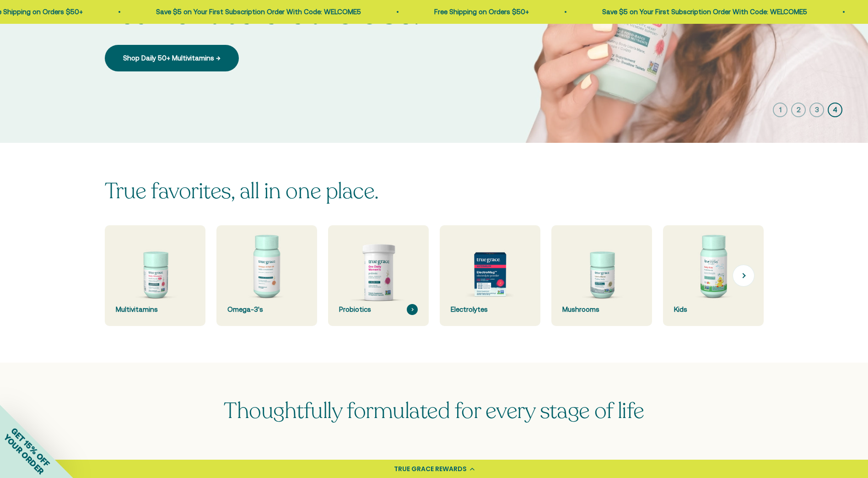 The width and height of the screenshot is (868, 478). Describe the element at coordinates (267, 310) in the screenshot. I see `div: Omega-3's` at that location.